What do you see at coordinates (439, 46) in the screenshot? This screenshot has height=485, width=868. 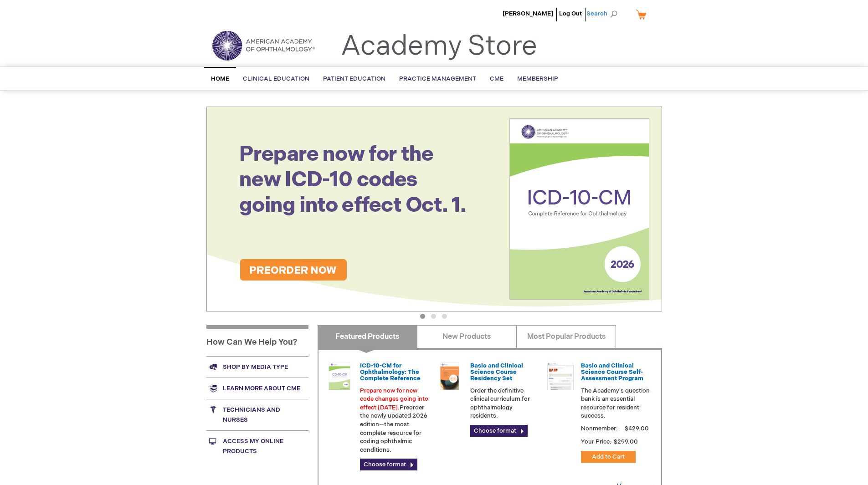 I see `a: Academy Store` at bounding box center [439, 46].